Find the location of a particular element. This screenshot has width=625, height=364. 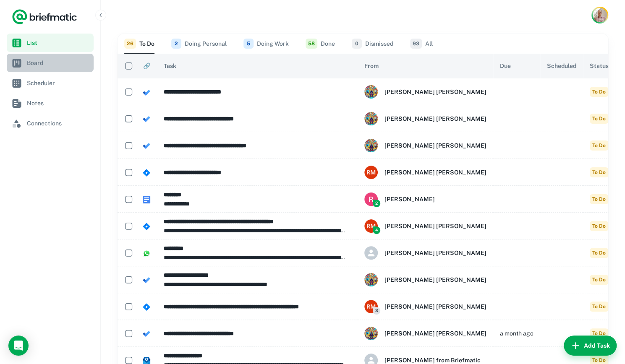

a: Board is located at coordinates (50, 63).